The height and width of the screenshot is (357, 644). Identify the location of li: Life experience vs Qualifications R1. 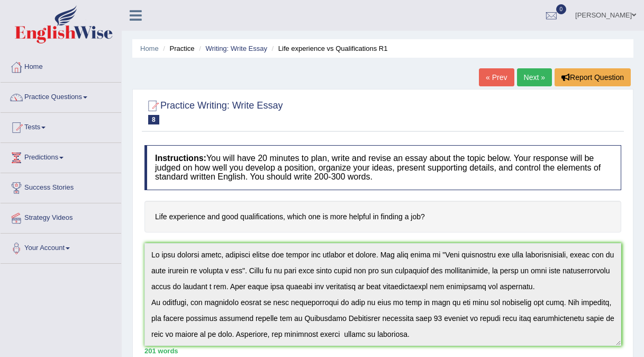
(329, 48).